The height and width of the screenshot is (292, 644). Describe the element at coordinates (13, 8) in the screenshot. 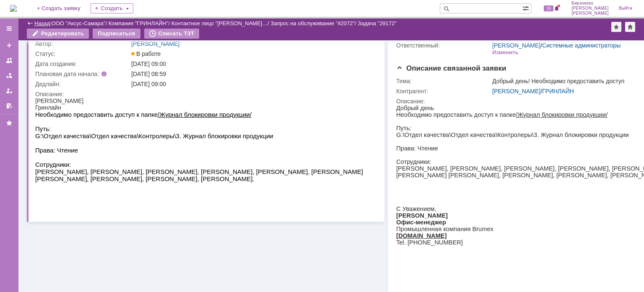

I see `a: Перейти на домашнюю страницу` at that location.